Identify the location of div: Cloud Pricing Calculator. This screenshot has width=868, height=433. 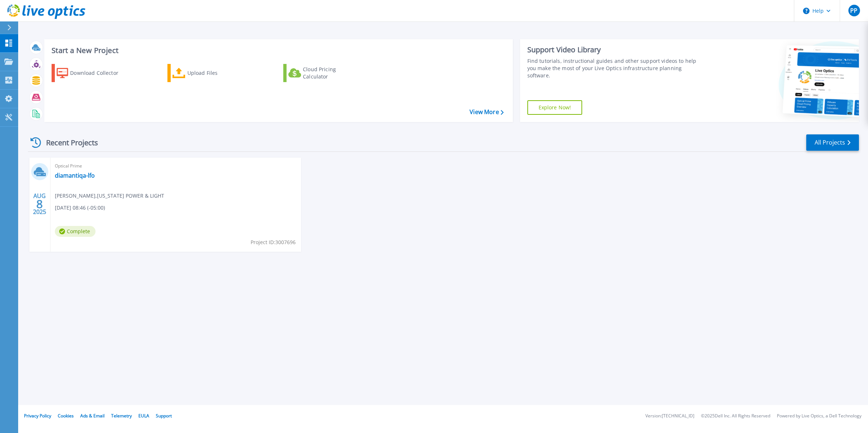
(332, 73).